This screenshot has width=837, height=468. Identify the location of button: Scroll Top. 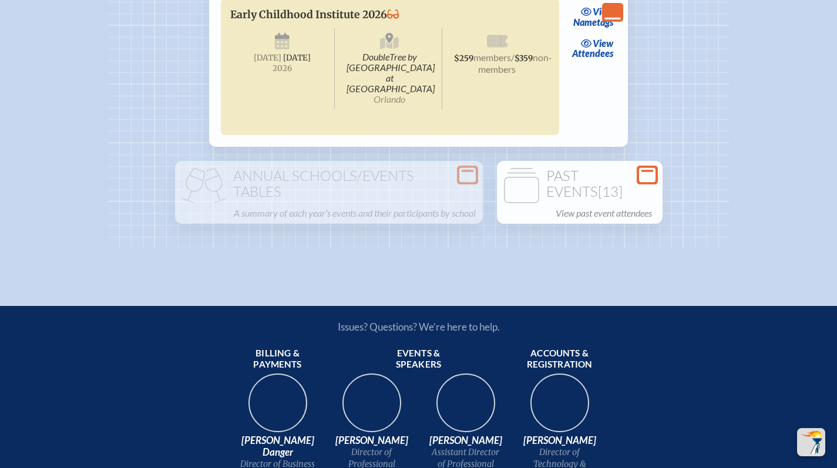
(812, 443).